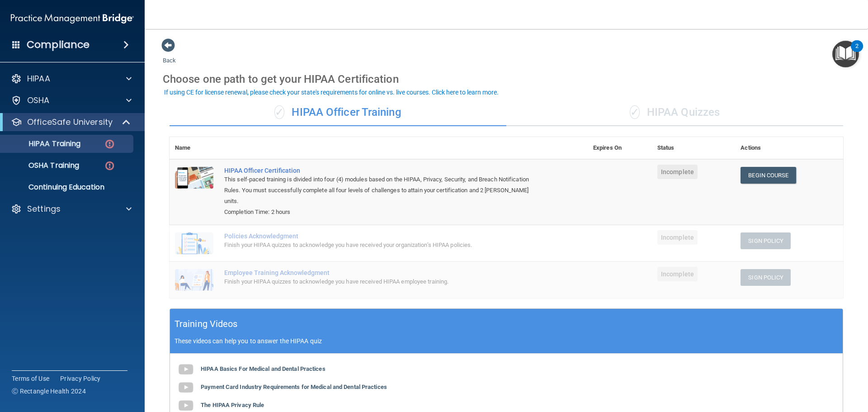 The height and width of the screenshot is (412, 868). Describe the element at coordinates (263, 368) in the screenshot. I see `b: HIPAA Basics For Medical and Dental Practices` at that location.